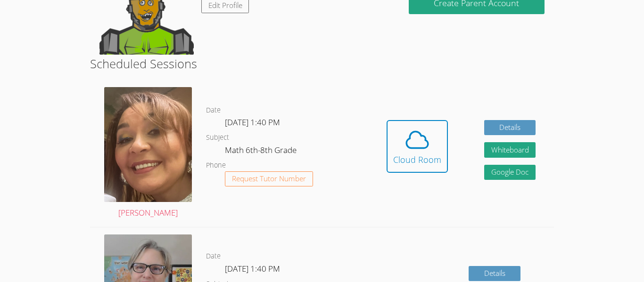 This screenshot has width=644, height=282. What do you see at coordinates (417, 147) in the screenshot?
I see `button: Cloud Room` at bounding box center [417, 147].